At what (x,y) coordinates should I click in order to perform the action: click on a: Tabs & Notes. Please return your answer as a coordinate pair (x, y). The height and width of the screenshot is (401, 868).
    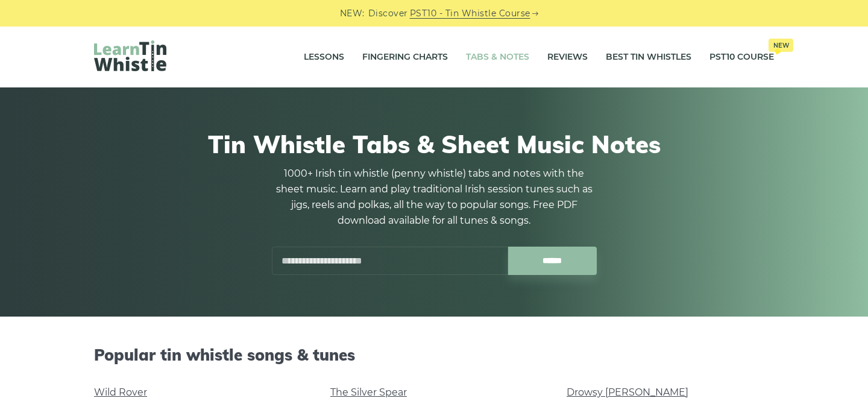
    Looking at the image, I should click on (498, 57).